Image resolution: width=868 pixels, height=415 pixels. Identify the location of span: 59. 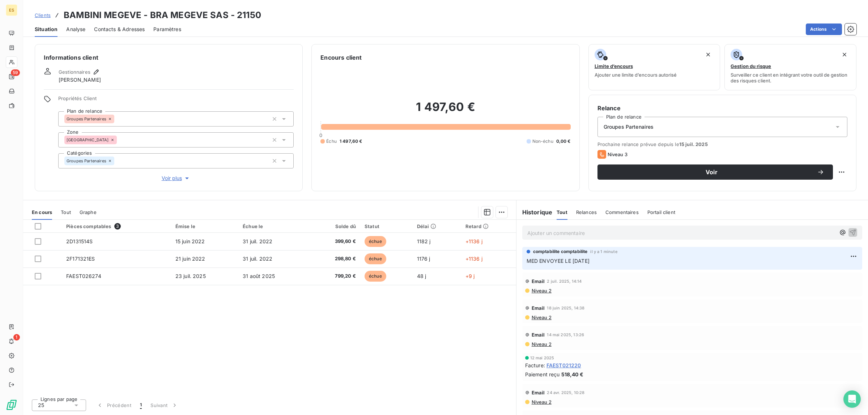
(15, 73).